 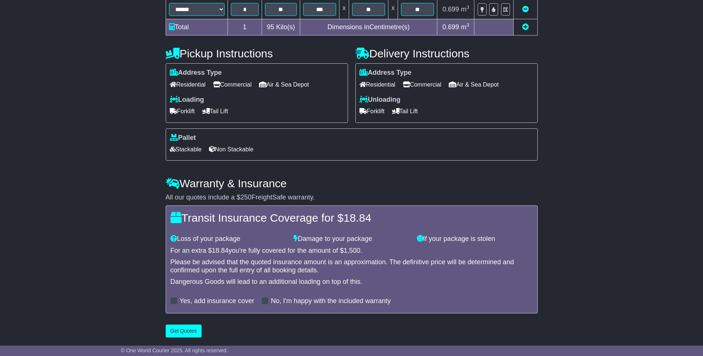 I want to click on a: Remove this item, so click(x=525, y=9).